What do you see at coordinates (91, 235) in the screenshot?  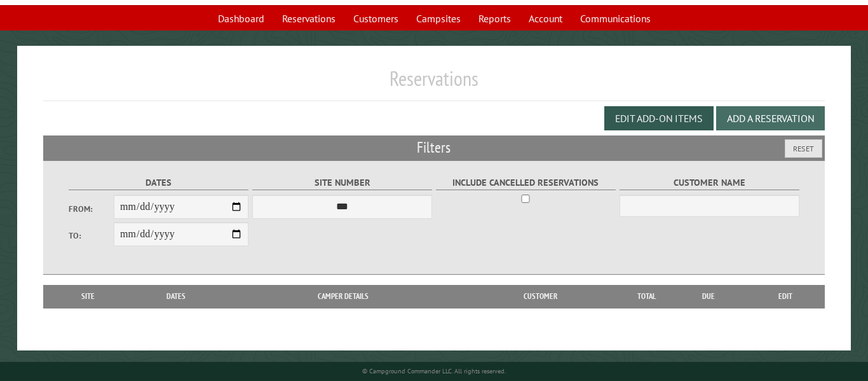 I see `label: To:` at bounding box center [91, 235].